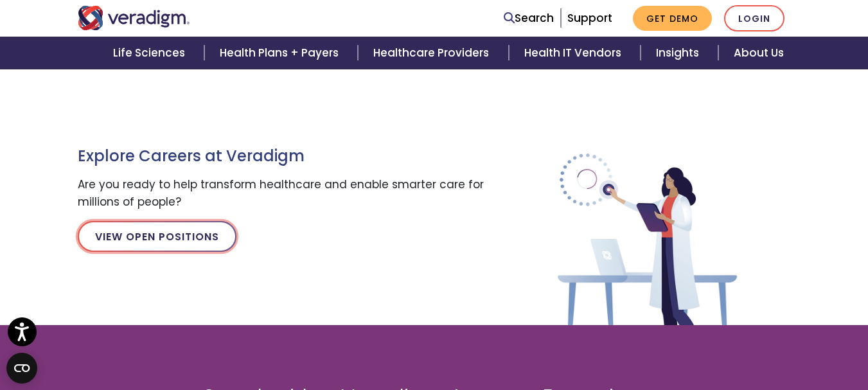  Describe the element at coordinates (133, 18) in the screenshot. I see `a: Veradigm logo` at that location.